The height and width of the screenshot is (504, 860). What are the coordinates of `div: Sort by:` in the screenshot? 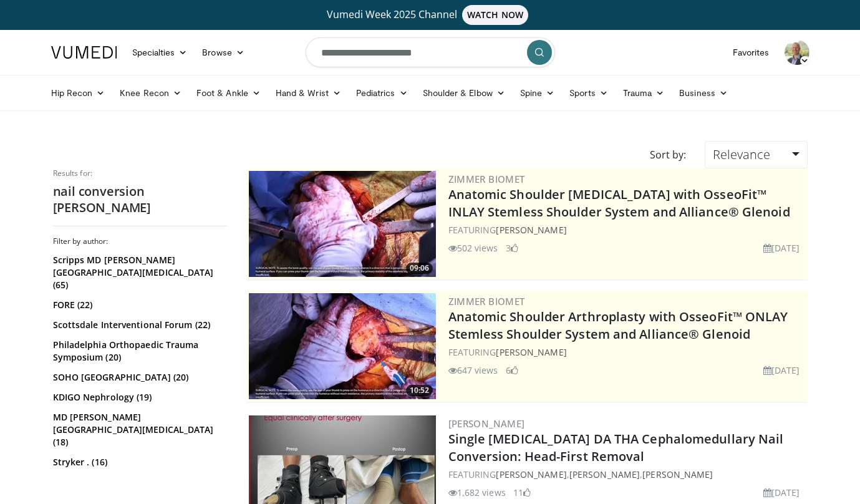 It's located at (668, 154).